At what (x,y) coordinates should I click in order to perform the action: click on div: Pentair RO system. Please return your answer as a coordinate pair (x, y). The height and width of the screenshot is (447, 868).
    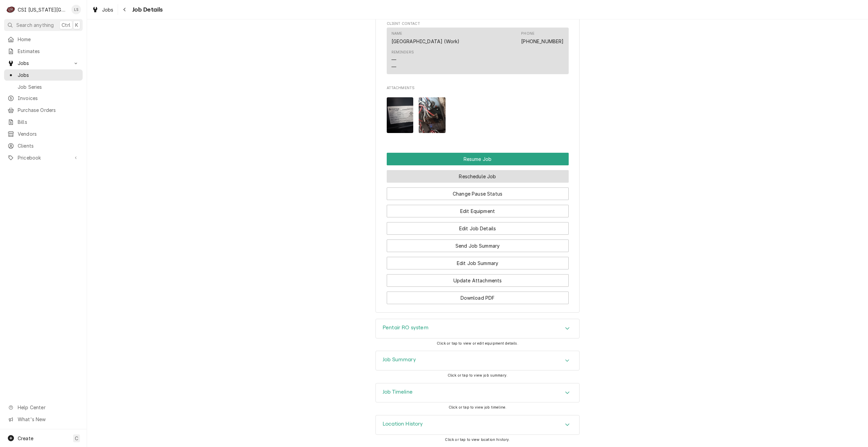
    Looking at the image, I should click on (478, 329).